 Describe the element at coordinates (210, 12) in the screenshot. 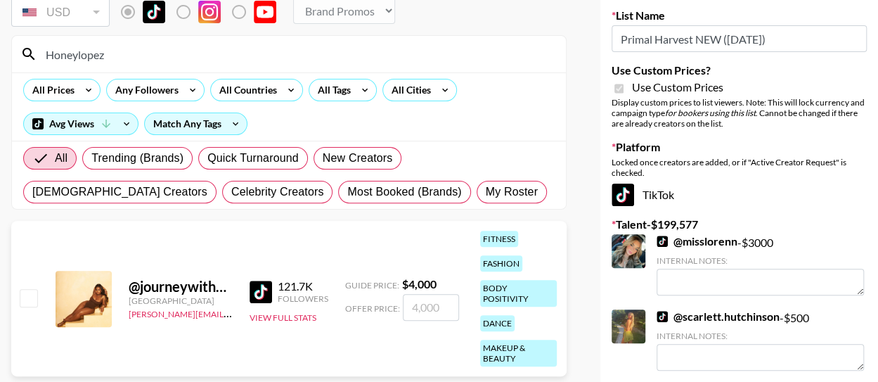

I see `img: Instagram` at that location.